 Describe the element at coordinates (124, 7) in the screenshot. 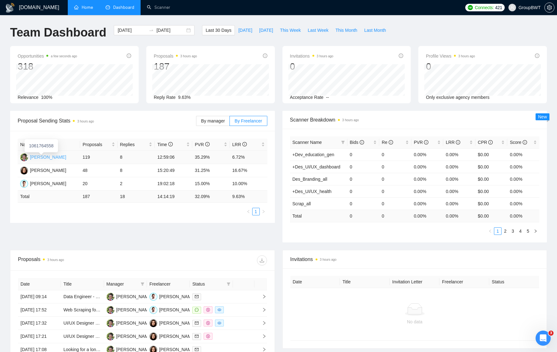

I see `span: Dashboard` at that location.